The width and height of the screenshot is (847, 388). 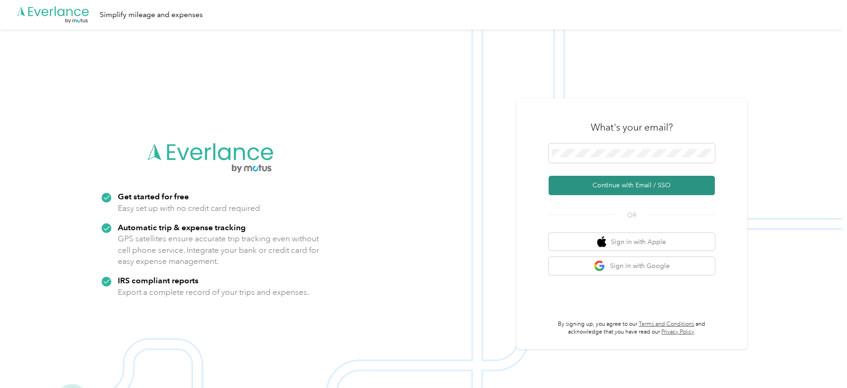 What do you see at coordinates (632, 328) in the screenshot?
I see `p: By signing up, you agree to our and acknowledge that you have read our .` at bounding box center [632, 328].